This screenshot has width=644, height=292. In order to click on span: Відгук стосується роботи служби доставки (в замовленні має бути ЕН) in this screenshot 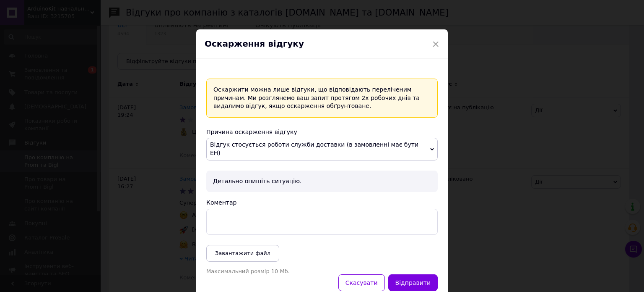, I will do `click(314, 149)`.